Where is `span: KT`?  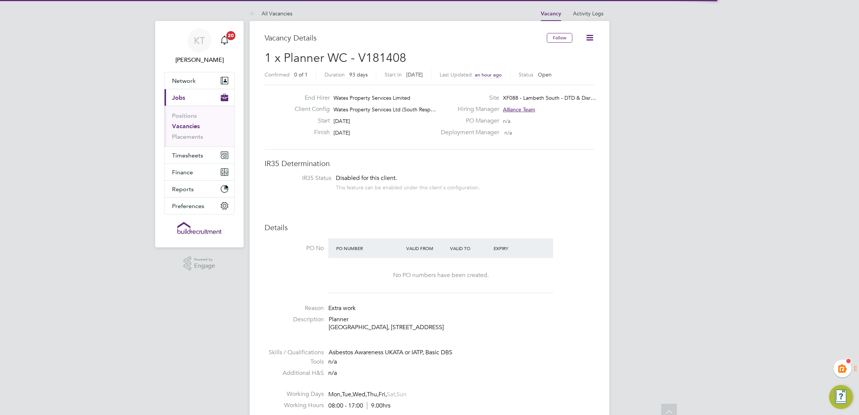
span: KT is located at coordinates (199, 40).